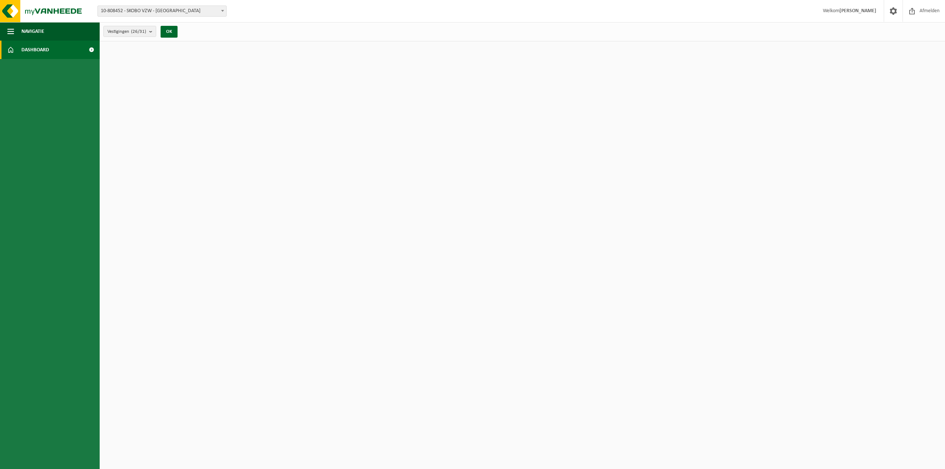 The image size is (945, 469). Describe the element at coordinates (130, 31) in the screenshot. I see `button: Vestigingen(26/31)` at that location.